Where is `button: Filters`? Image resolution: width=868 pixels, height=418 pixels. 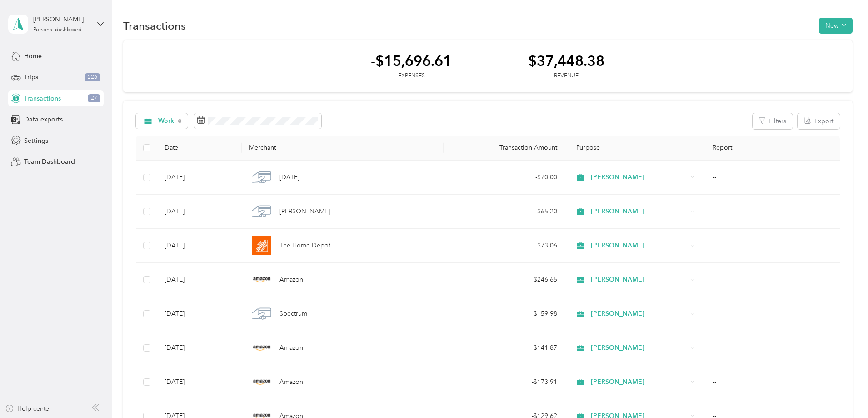
button: Filters is located at coordinates (773, 121).